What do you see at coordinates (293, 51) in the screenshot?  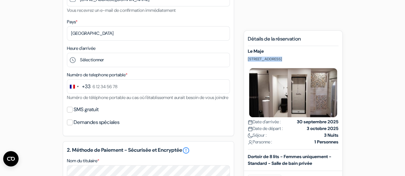 I see `h5: Le Maje` at bounding box center [293, 51].